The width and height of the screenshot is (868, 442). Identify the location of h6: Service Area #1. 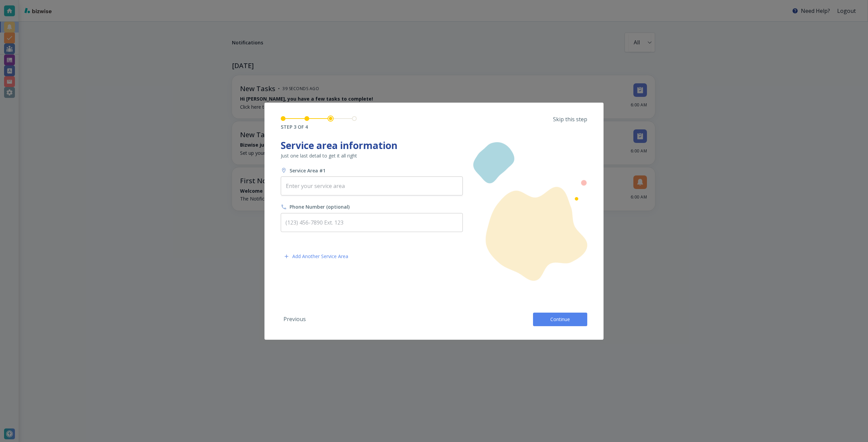
(308, 171).